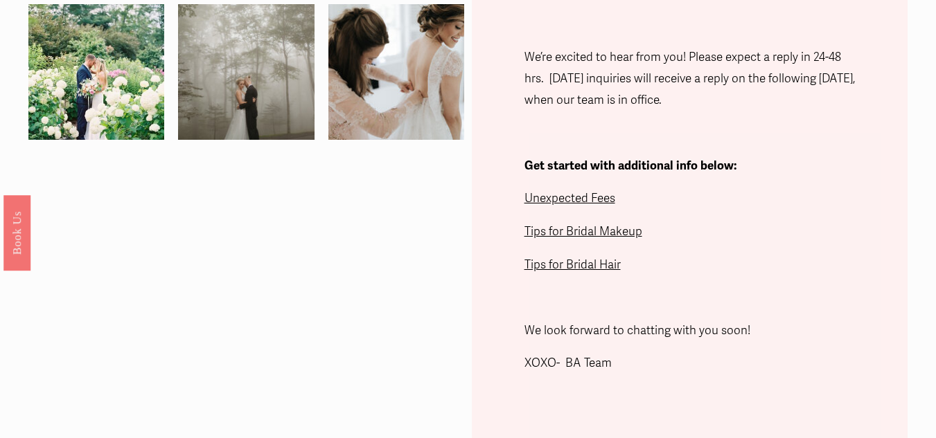 This screenshot has height=438, width=936. I want to click on a: Unexpected Fees, so click(569, 198).